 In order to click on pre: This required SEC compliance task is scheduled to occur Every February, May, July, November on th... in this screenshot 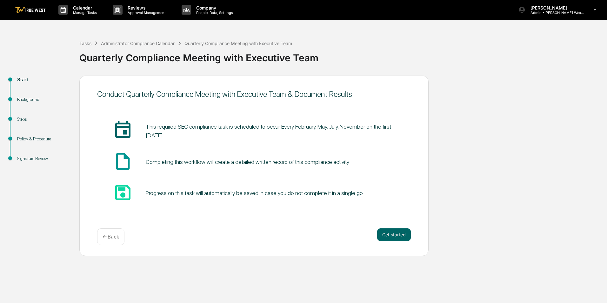, I will do `click(270, 131)`.